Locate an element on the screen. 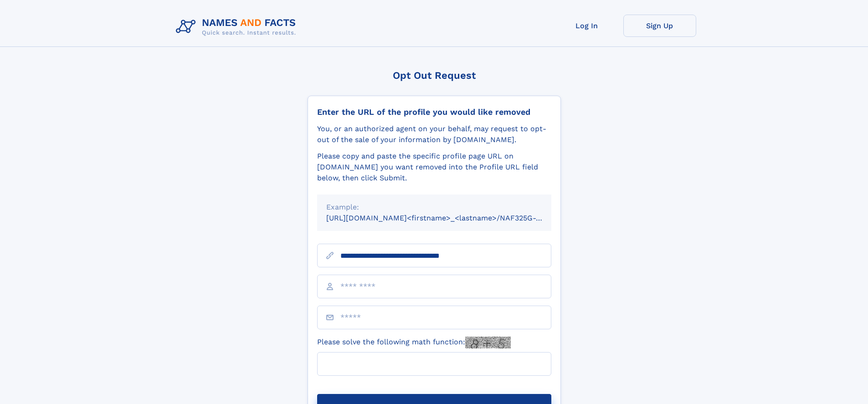 The image size is (868, 404). a: Log In is located at coordinates (587, 26).